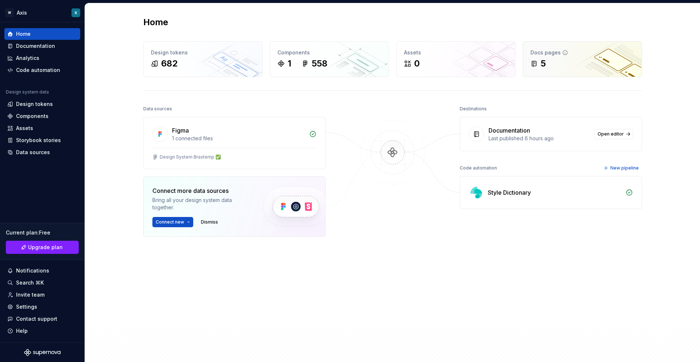  Describe the element at coordinates (38, 140) in the screenshot. I see `div: Storybook stories` at that location.